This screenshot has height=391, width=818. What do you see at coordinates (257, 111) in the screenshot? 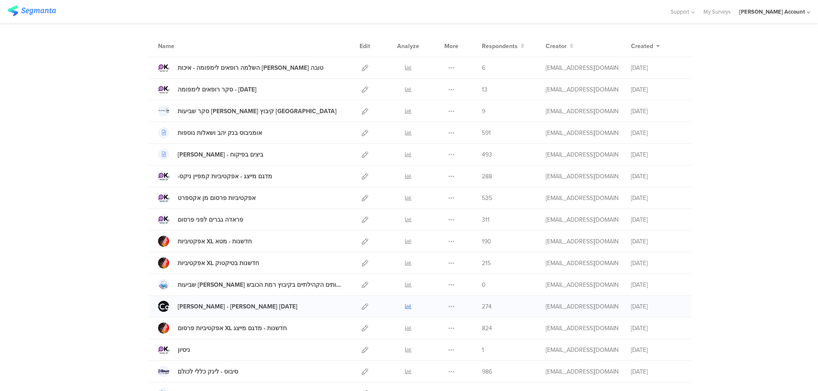
I see `div: סקר שביעות רצון קיבוץ כנרת` at bounding box center [257, 111].